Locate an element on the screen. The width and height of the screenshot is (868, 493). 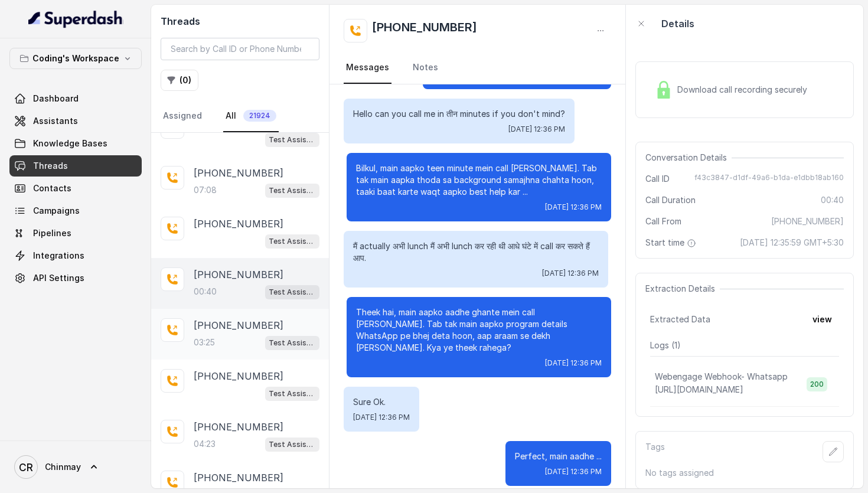
img: light.svg is located at coordinates (76, 19).